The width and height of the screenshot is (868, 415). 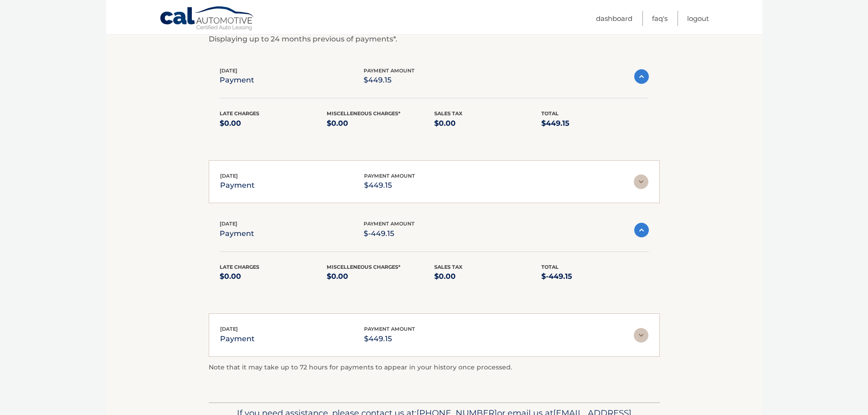 What do you see at coordinates (434, 39) in the screenshot?
I see `p: Displaying up to 24 months previous of payments*.` at bounding box center [434, 39].